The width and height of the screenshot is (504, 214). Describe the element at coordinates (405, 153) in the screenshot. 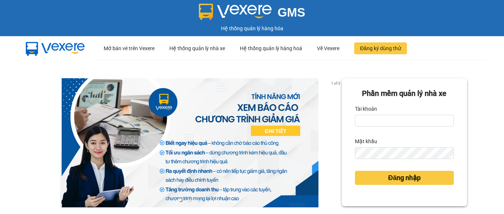

I see `input: Mật khẩu` at that location.